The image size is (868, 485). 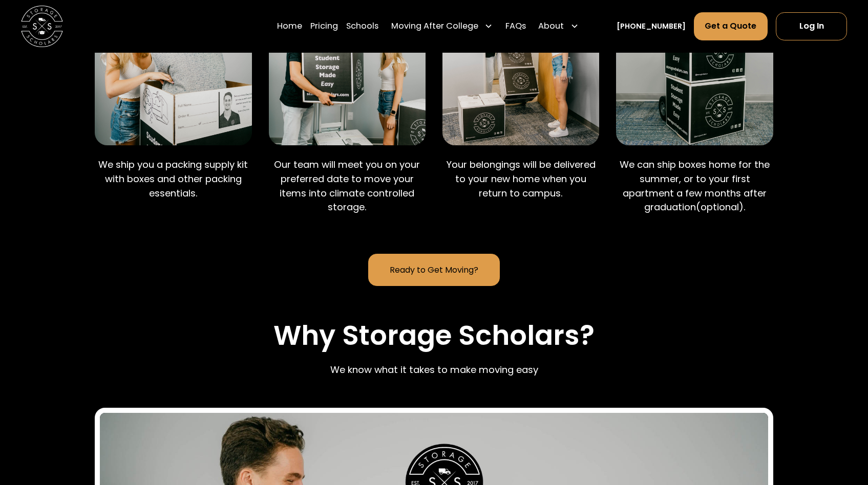 What do you see at coordinates (362, 26) in the screenshot?
I see `a: Schools` at bounding box center [362, 26].